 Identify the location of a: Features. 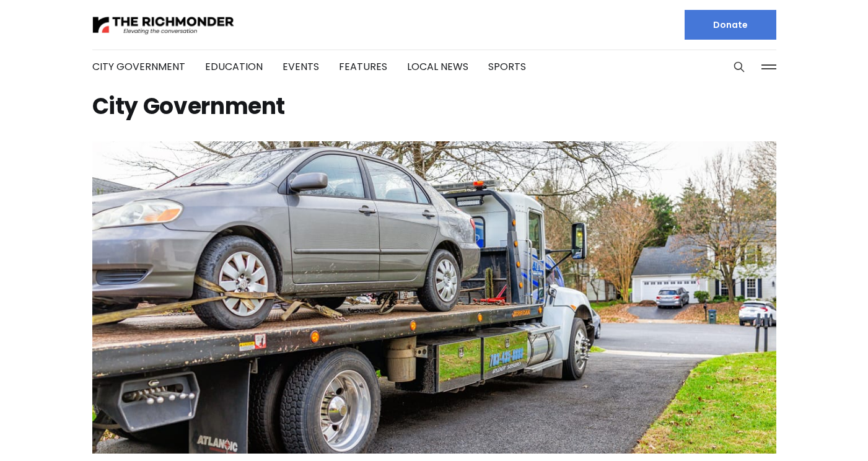
(363, 67).